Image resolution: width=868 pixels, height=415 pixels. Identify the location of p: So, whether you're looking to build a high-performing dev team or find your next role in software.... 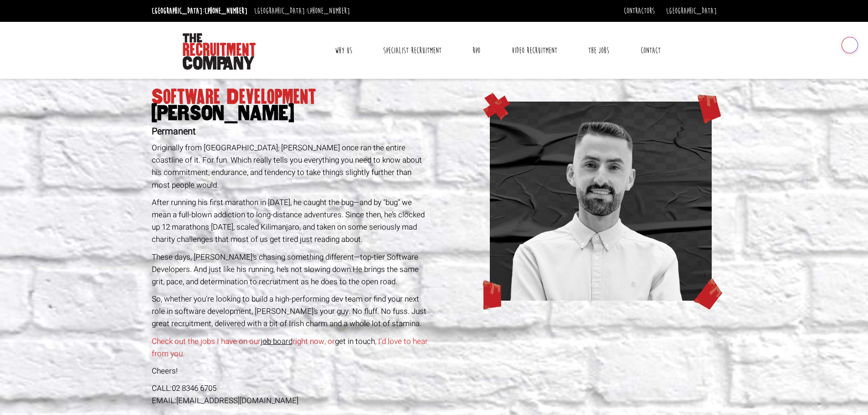
(291, 311).